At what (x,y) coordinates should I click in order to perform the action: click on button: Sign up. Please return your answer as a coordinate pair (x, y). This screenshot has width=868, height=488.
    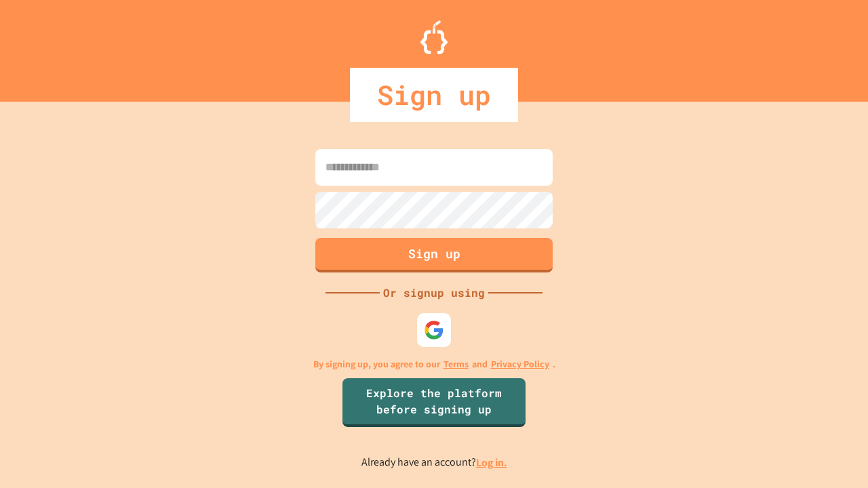
    Looking at the image, I should click on (434, 255).